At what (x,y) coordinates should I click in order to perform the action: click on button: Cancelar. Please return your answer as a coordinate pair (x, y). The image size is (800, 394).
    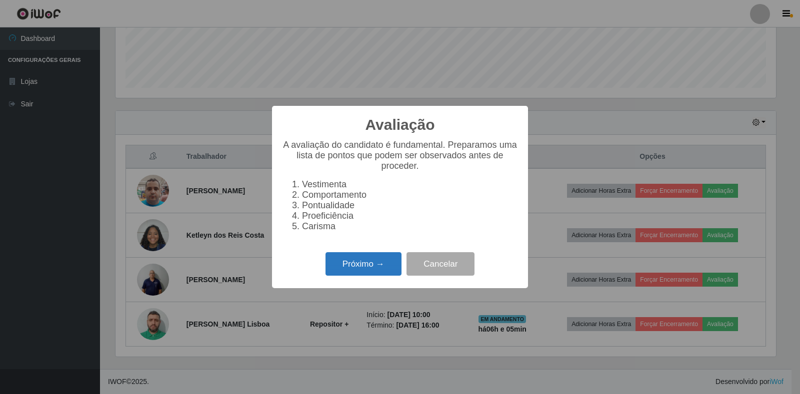
    Looking at the image, I should click on (440, 264).